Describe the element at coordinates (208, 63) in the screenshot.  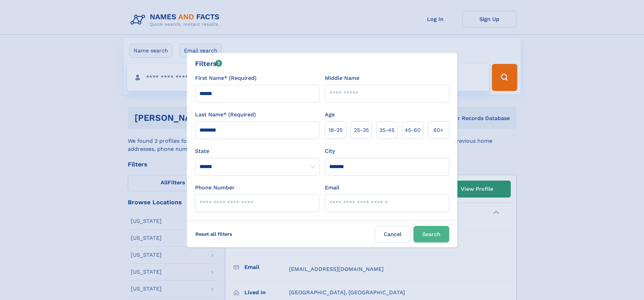
I see `div: Filters` at that location.